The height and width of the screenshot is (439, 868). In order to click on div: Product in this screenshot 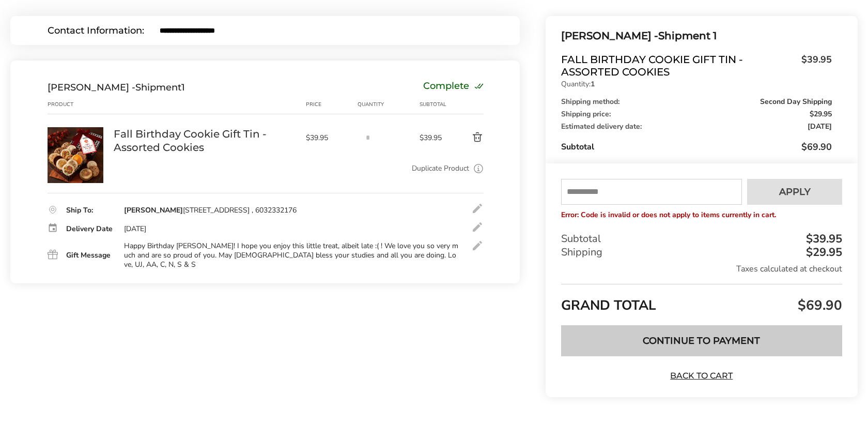, I will do `click(81, 105)`.